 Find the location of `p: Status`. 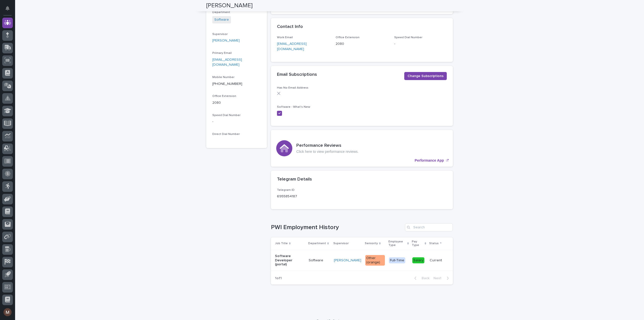

p: Status is located at coordinates (434, 243).